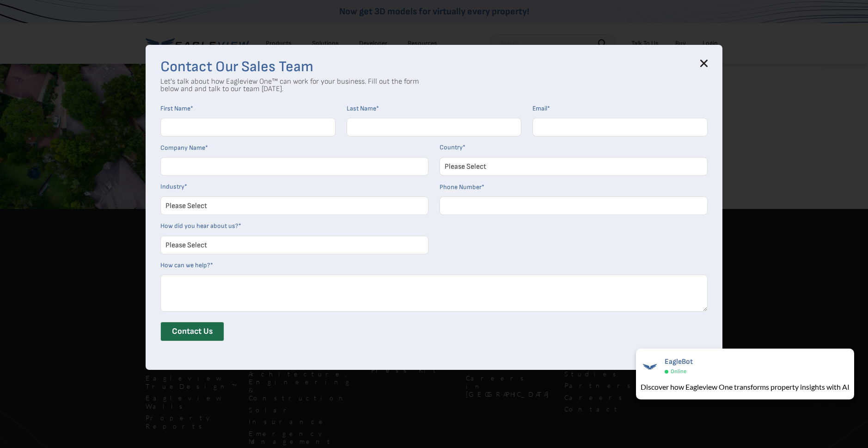  Describe the element at coordinates (199, 226) in the screenshot. I see `span: How did you hear about us?` at that location.